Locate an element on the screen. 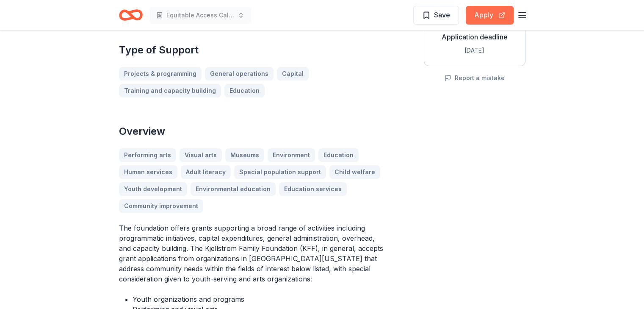 This screenshot has width=644, height=309. a: Capital is located at coordinates (293, 74).